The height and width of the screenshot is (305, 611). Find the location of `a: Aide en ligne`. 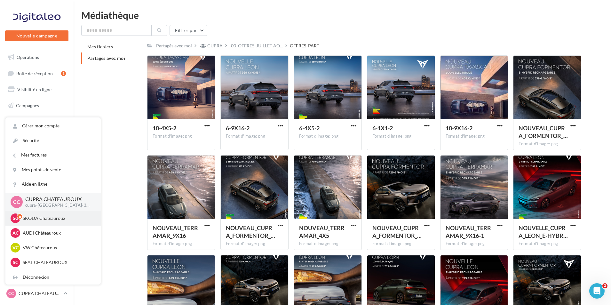

a: Aide en ligne is located at coordinates (53, 184).